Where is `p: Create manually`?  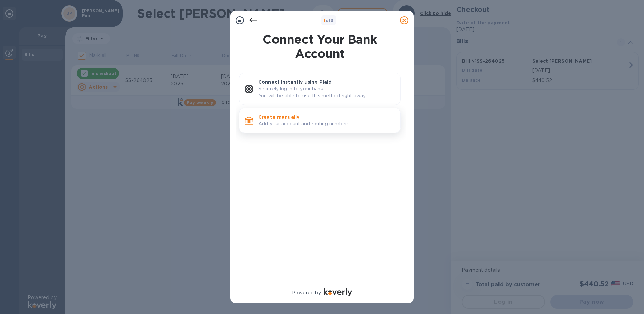 p: Create manually is located at coordinates (327, 117).